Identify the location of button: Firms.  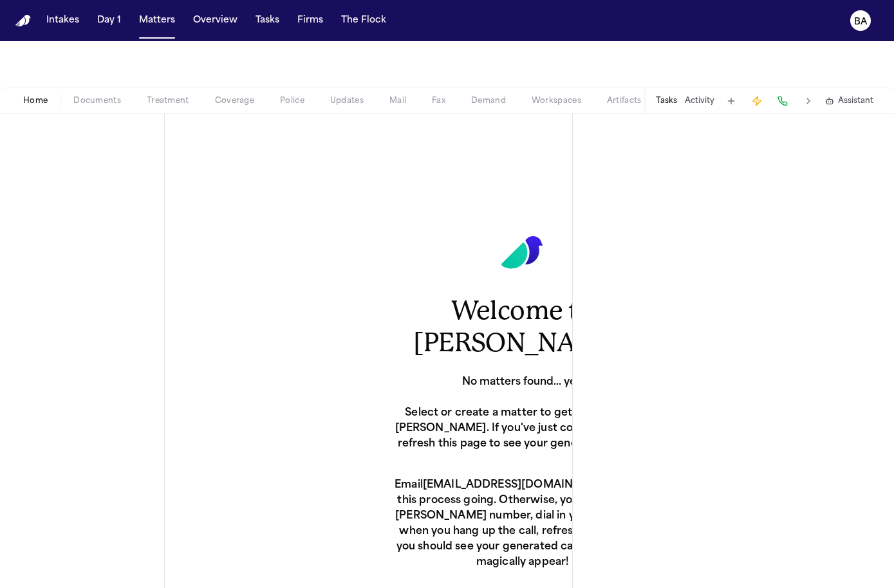
(310, 20).